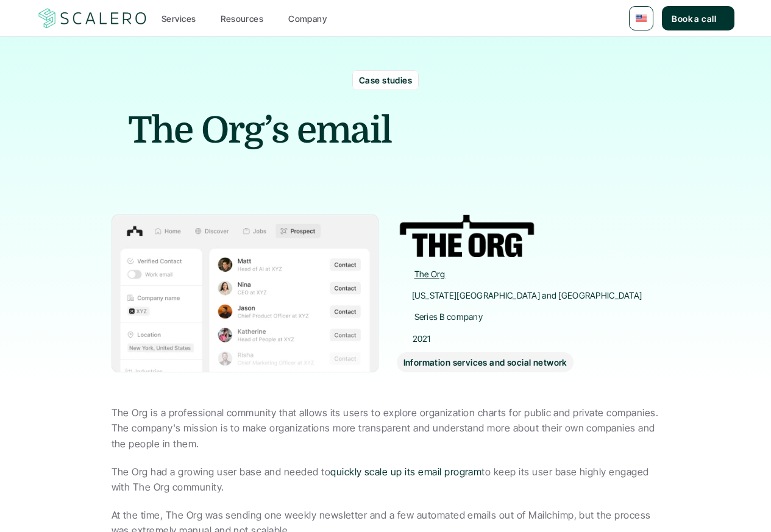  I want to click on a: quickly scale up its email program, so click(406, 472).